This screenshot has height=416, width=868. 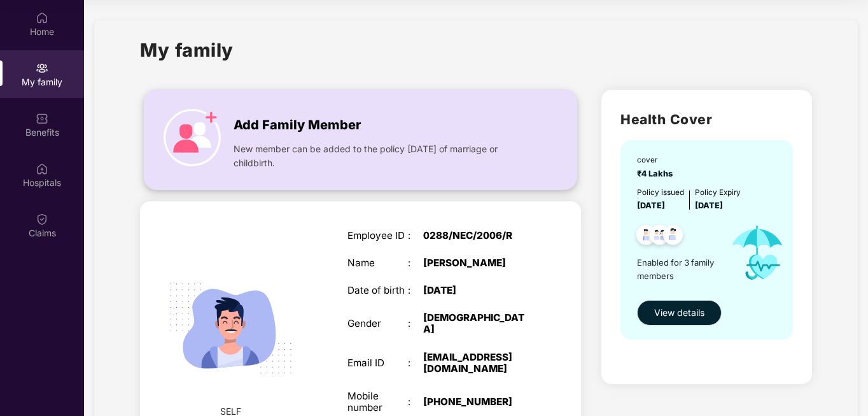 What do you see at coordinates (659, 236) in the screenshot?
I see `img: svg+xml;base64,PHN2ZyB4bWxucz0iaHR0cDovL3d3dy53My5vcmcvMjAwMC9zdmciIHdpZHRoPSI0OC45MTUiIGhlaWdodD...` at bounding box center [659, 236].